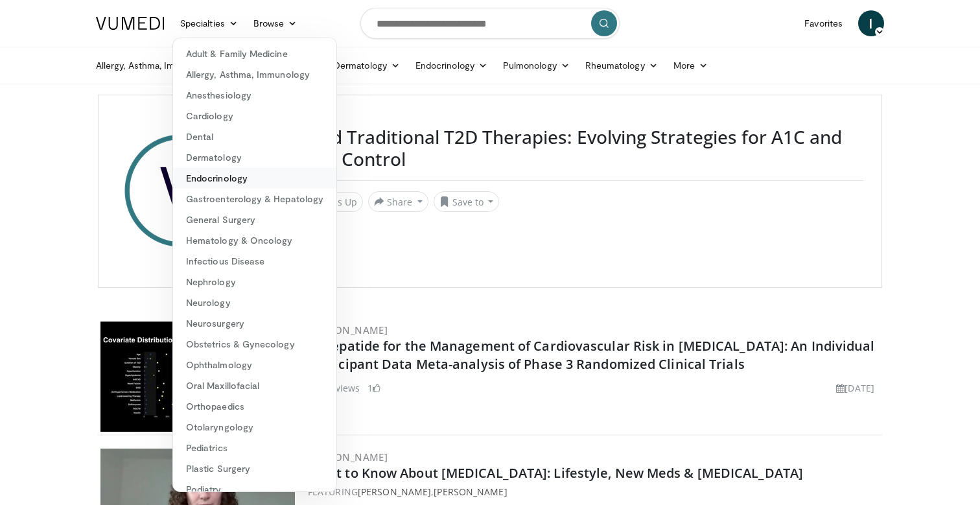 The image size is (980, 505). Describe the element at coordinates (255, 199) in the screenshot. I see `a: Gastroenterology & Hepatology` at that location.